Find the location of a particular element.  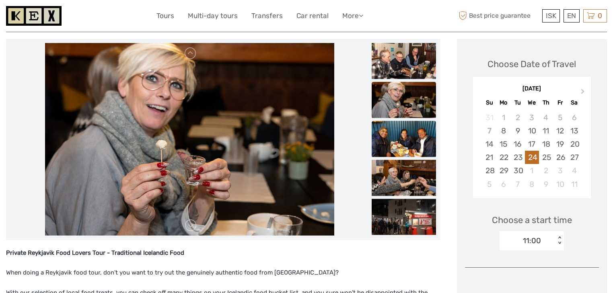

div: Not available Sunday, September 7th, 2025 is located at coordinates (489, 131).